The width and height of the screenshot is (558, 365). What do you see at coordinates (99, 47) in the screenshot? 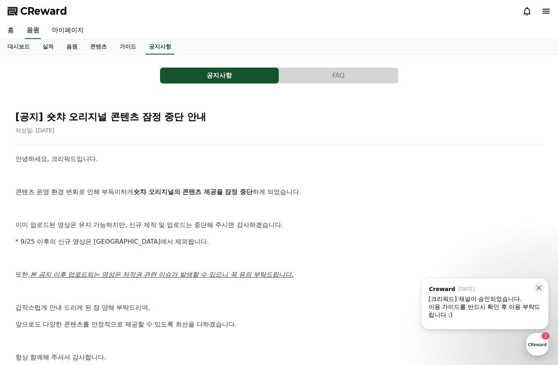
I see `a: 콘텐츠` at bounding box center [99, 47].